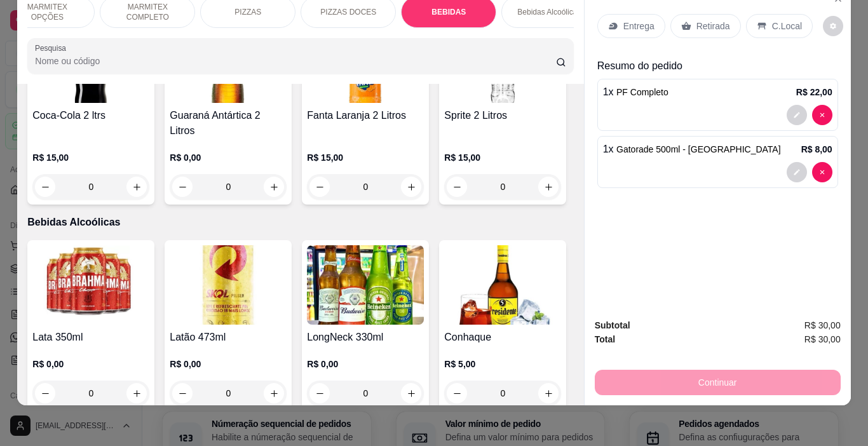  Describe the element at coordinates (605, 339) in the screenshot. I see `strong: Total` at that location.